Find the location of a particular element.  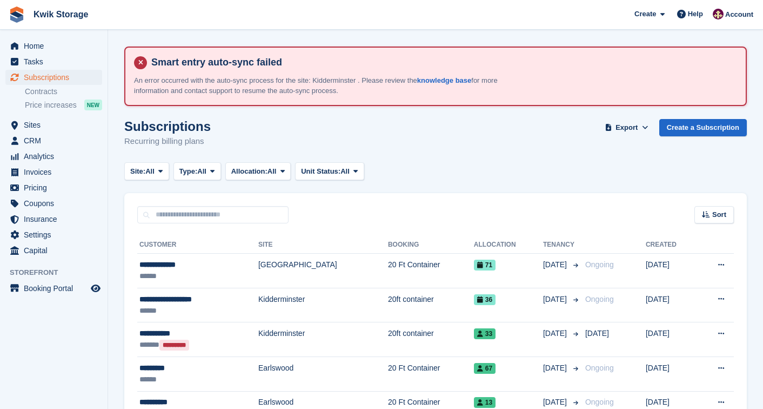

img: stora-icon-8386f47178a22dfd0bd8f6a31ec36ba5ce8667c1dd55bd0f319d3a0aa187defe.svg is located at coordinates (17, 15).